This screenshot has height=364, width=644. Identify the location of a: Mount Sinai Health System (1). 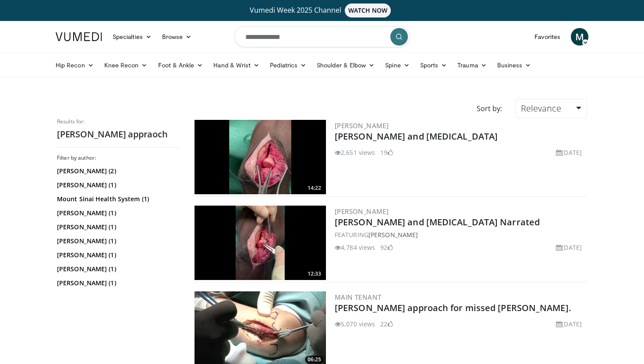
(117, 199).